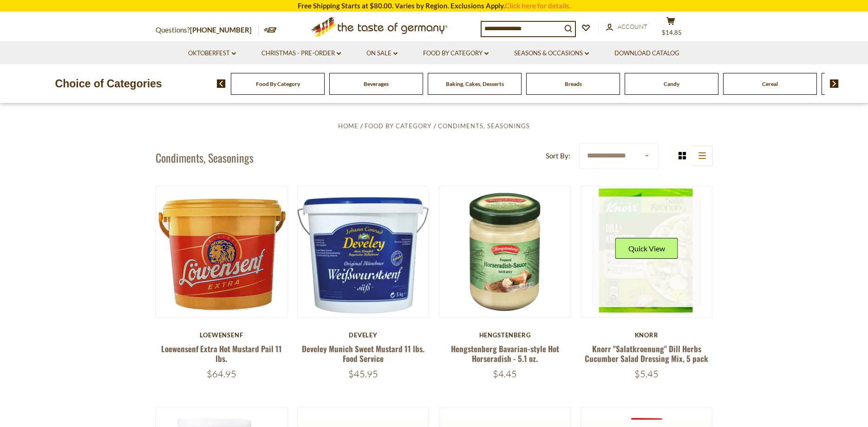 The height and width of the screenshot is (427, 868). Describe the element at coordinates (647, 54) in the screenshot. I see `a: Download Catalog` at that location.